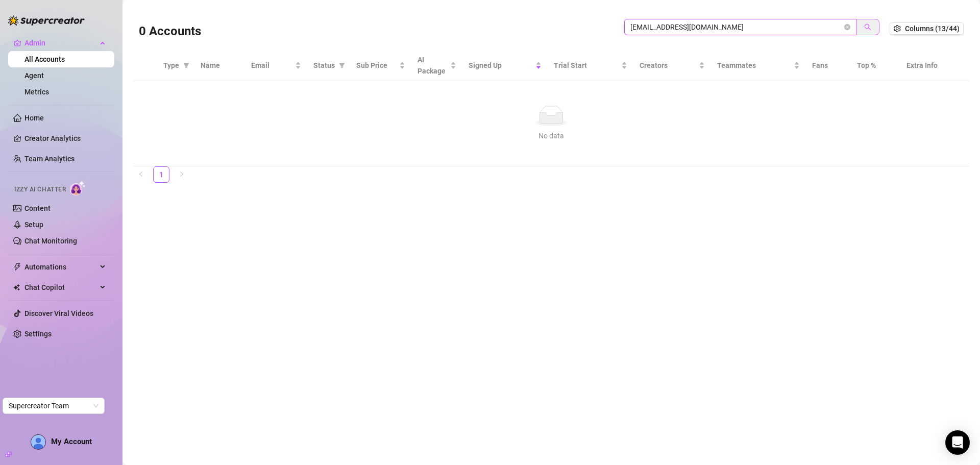  I want to click on th: Extra Info, so click(935, 65).